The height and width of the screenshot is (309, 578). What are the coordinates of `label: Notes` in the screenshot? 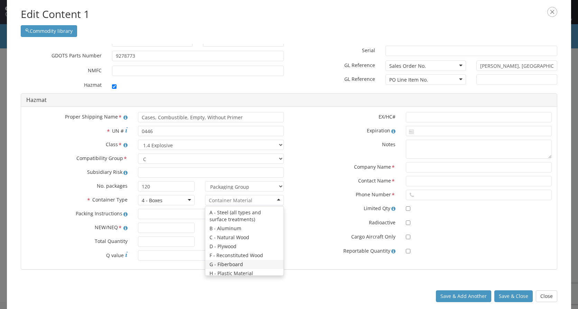 It's located at (345, 144).